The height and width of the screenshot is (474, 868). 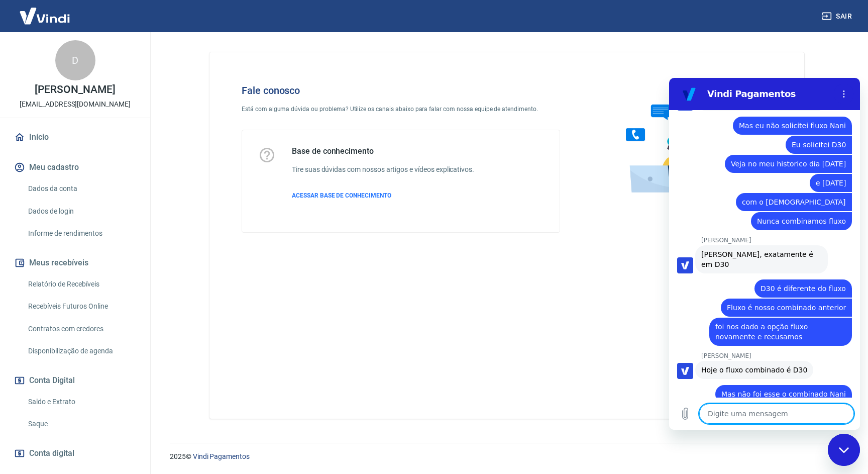 What do you see at coordinates (75, 263) in the screenshot?
I see `button: Meus recebíveis` at bounding box center [75, 263].